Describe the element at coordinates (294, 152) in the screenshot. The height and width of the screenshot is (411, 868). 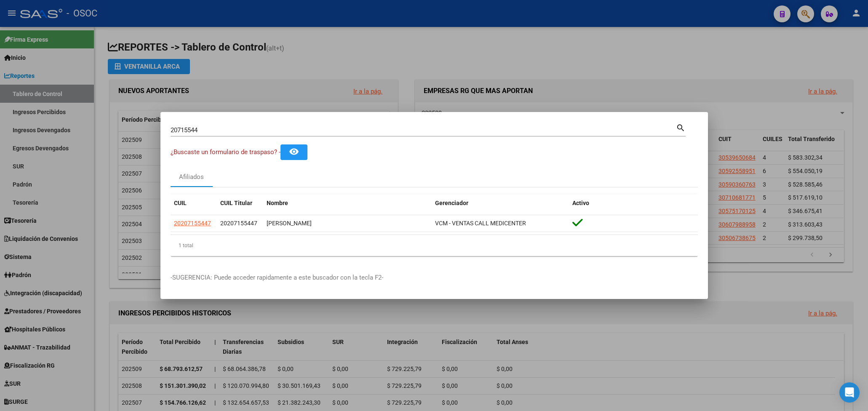
I see `mat-icon: remove_red_eye` at that location.